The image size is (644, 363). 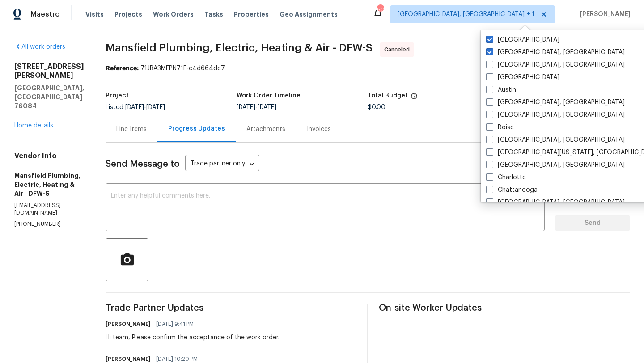 I want to click on span: Geo Assignments, so click(x=309, y=14).